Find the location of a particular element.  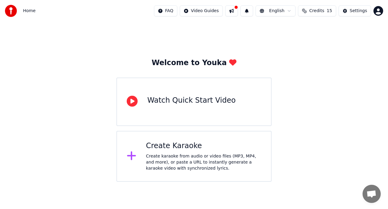

button: FAQ is located at coordinates (166, 11).